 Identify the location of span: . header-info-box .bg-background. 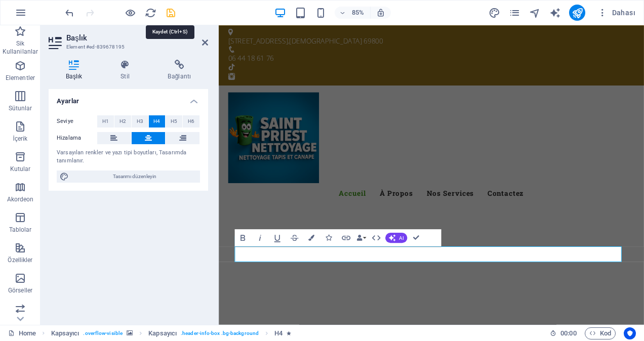
(220, 334).